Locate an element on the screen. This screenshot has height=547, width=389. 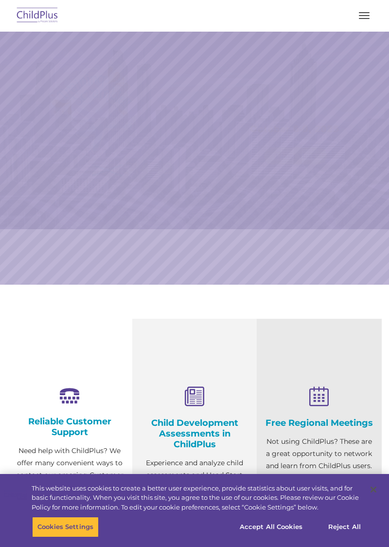
p: Need help with ChildPlus? We offer many convenient ways to contact our amazing Customer Support r... is located at coordinates (70, 487).